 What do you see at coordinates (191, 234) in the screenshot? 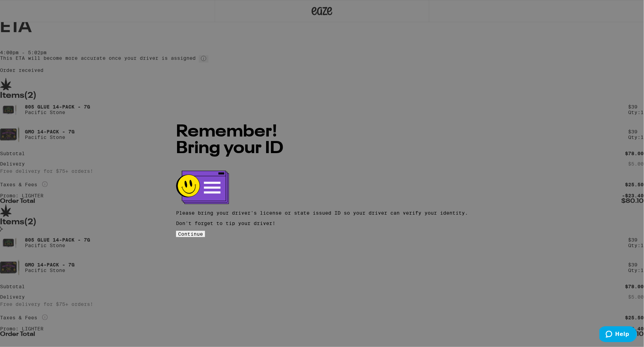
I see `button: Continue` at bounding box center [191, 234].